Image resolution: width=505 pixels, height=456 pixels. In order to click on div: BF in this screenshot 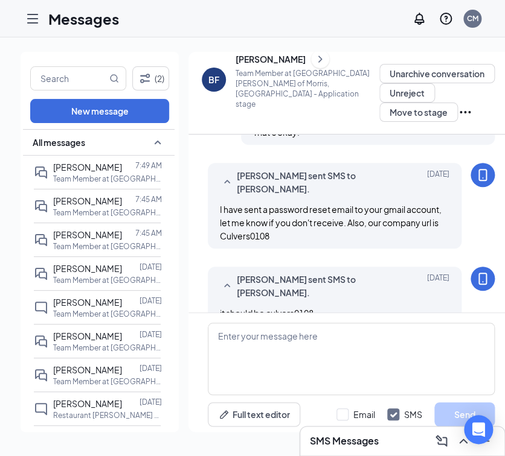, I will do `click(214, 80)`.